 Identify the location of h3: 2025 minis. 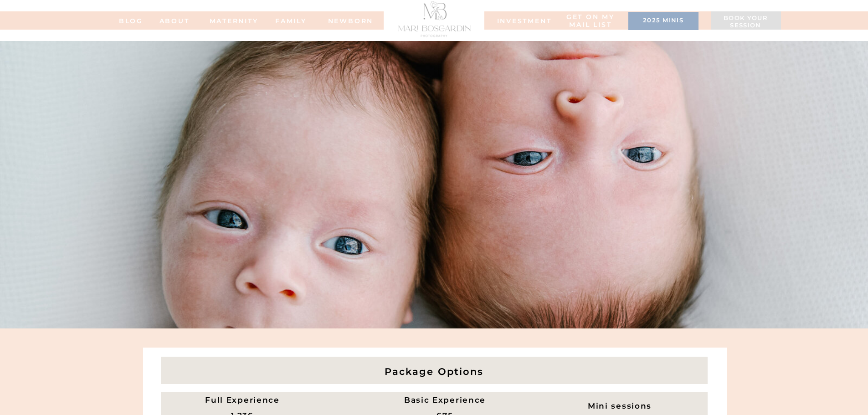
(663, 21).